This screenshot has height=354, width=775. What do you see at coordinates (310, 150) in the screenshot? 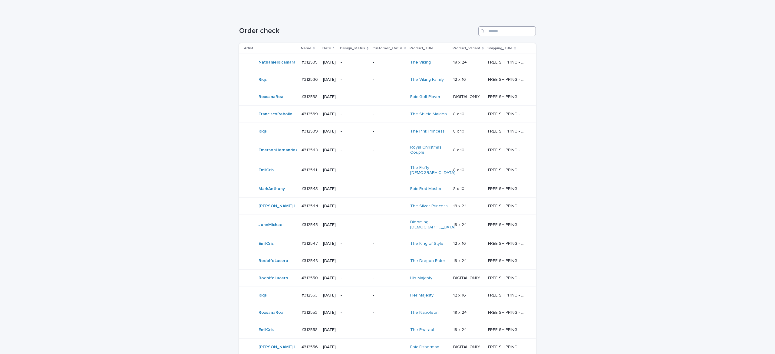
I see `p: #312540` at bounding box center [310, 150].